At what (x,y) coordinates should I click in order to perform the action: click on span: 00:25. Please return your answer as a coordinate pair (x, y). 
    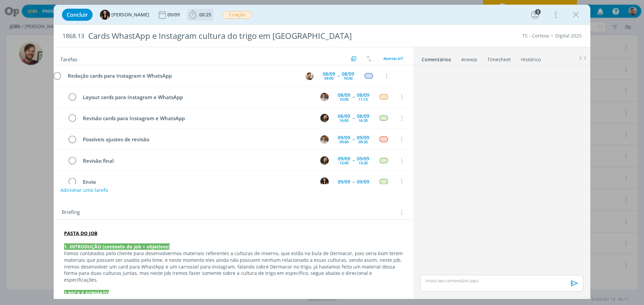
    Looking at the image, I should click on (205, 15).